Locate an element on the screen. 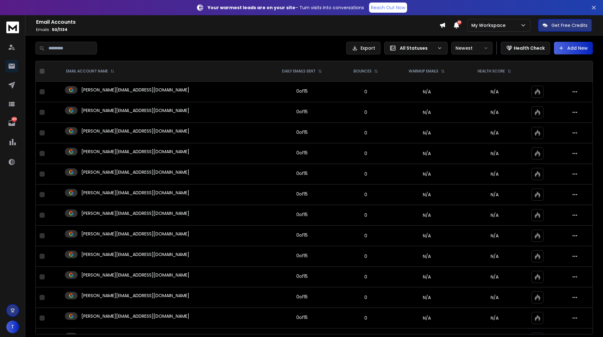  div: EMAIL ACCOUNT NAME is located at coordinates (90, 71).